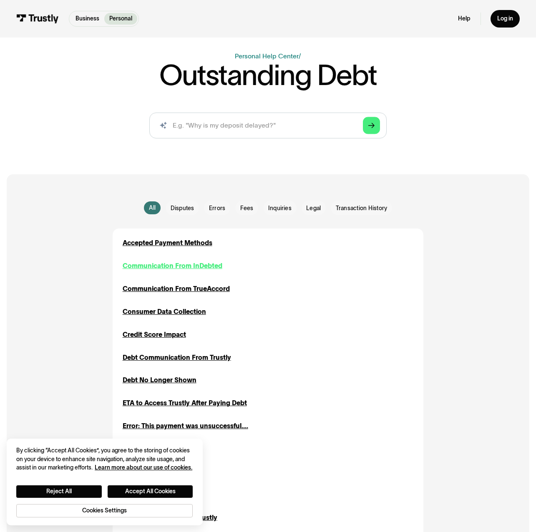  I want to click on img: Trustly Logo, so click(38, 19).